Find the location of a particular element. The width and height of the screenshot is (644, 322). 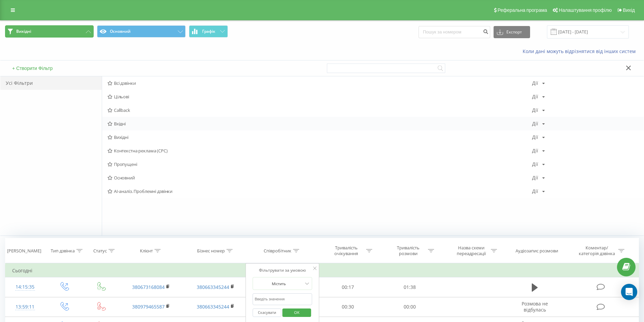

div: Тип дзвінка is located at coordinates (63, 251).